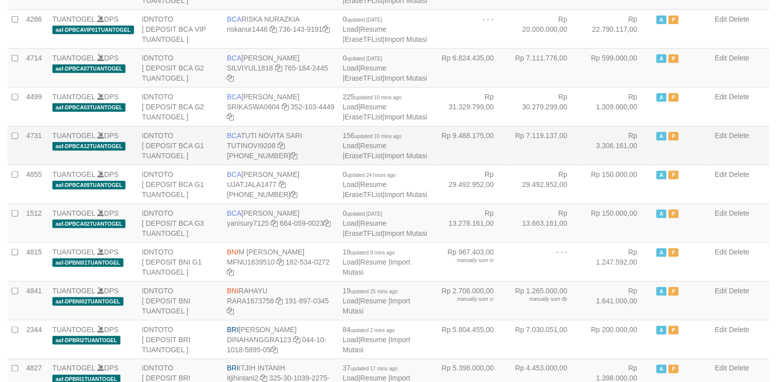 This screenshot has height=382, width=777. I want to click on div: manually sum cr, so click(467, 260).